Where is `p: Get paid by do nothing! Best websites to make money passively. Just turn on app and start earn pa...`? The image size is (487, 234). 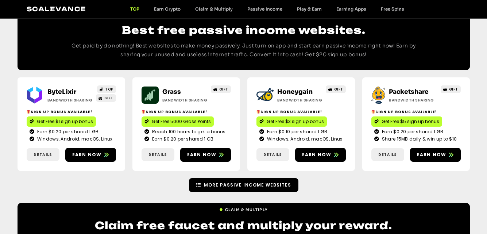
p: Get paid by do nothing! Best websites to make money passively. Just turn on app and start earn pa... is located at coordinates (244, 50).